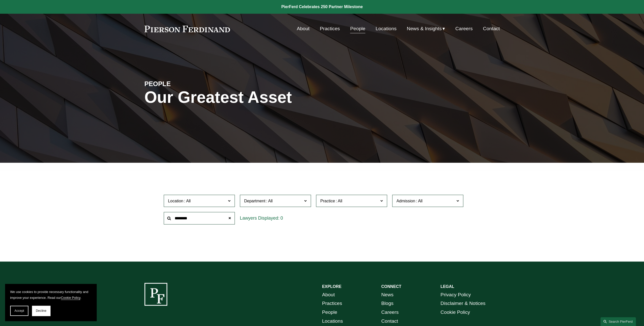 The image size is (644, 326). I want to click on span: Decline, so click(41, 311).